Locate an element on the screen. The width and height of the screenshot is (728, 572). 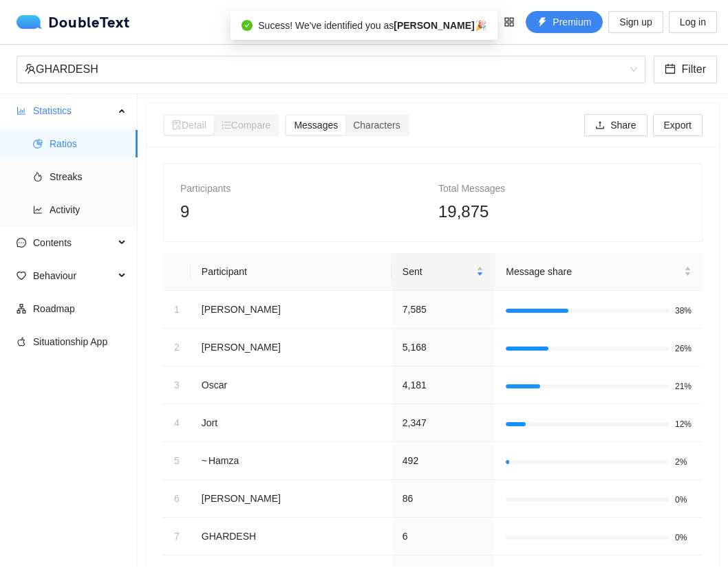
span: Roadmap is located at coordinates (80, 309).